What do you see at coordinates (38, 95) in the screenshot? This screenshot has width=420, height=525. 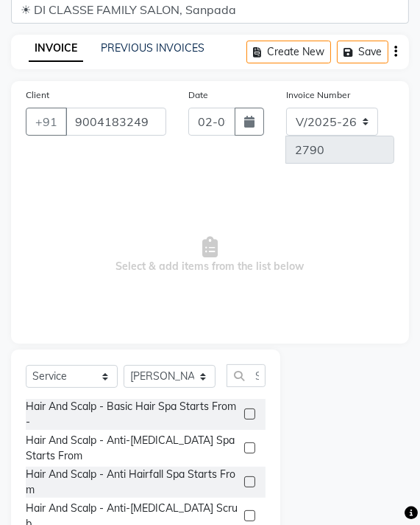 I see `label: Client` at bounding box center [38, 95].